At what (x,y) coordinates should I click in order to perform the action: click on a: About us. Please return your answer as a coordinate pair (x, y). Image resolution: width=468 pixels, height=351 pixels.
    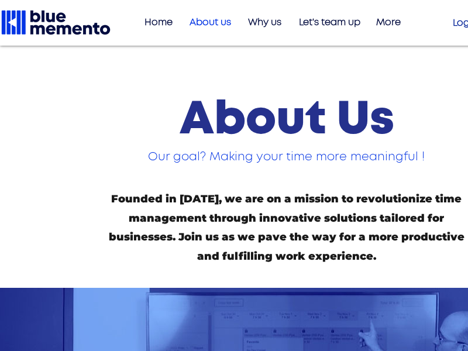
    Looking at the image, I should click on (208, 22).